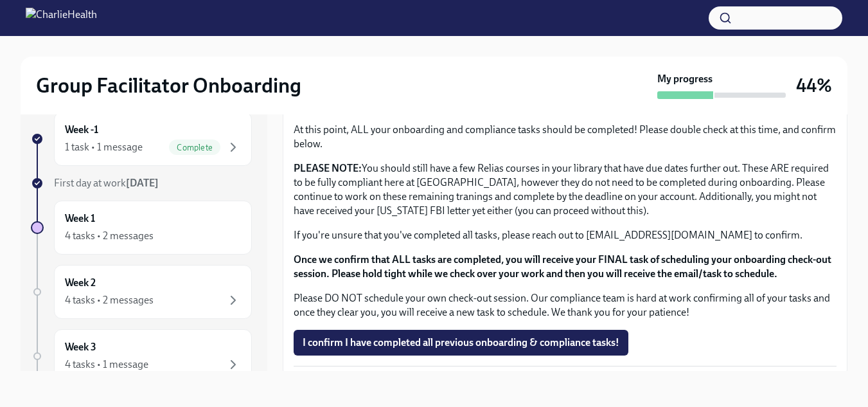 Image resolution: width=868 pixels, height=407 pixels. Describe the element at coordinates (81, 347) in the screenshot. I see `h6: Week 3` at that location.